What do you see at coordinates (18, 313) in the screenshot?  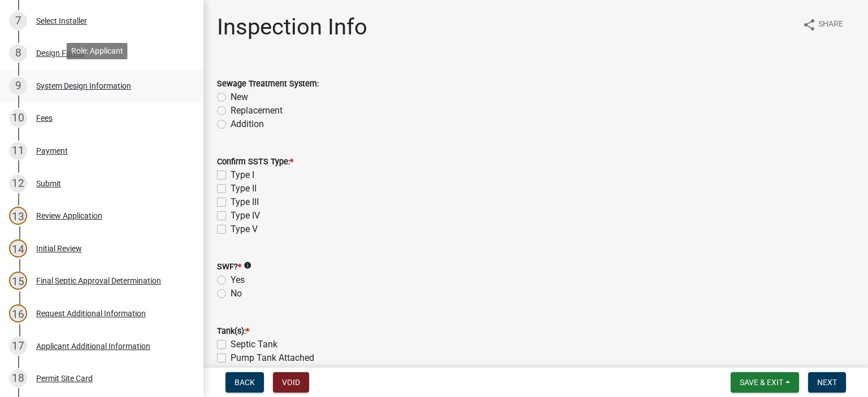 I see `div: 16` at bounding box center [18, 313].